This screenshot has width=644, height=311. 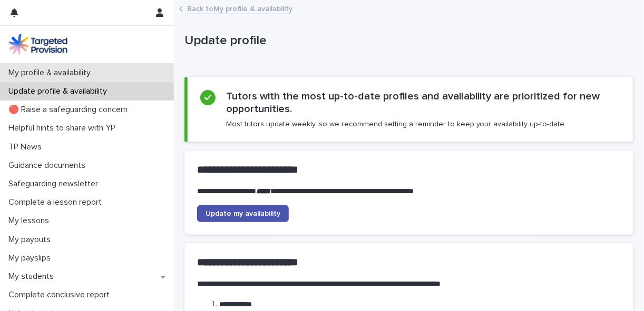 What do you see at coordinates (240, 8) in the screenshot?
I see `a: Back toMy profile & availability` at bounding box center [240, 8].